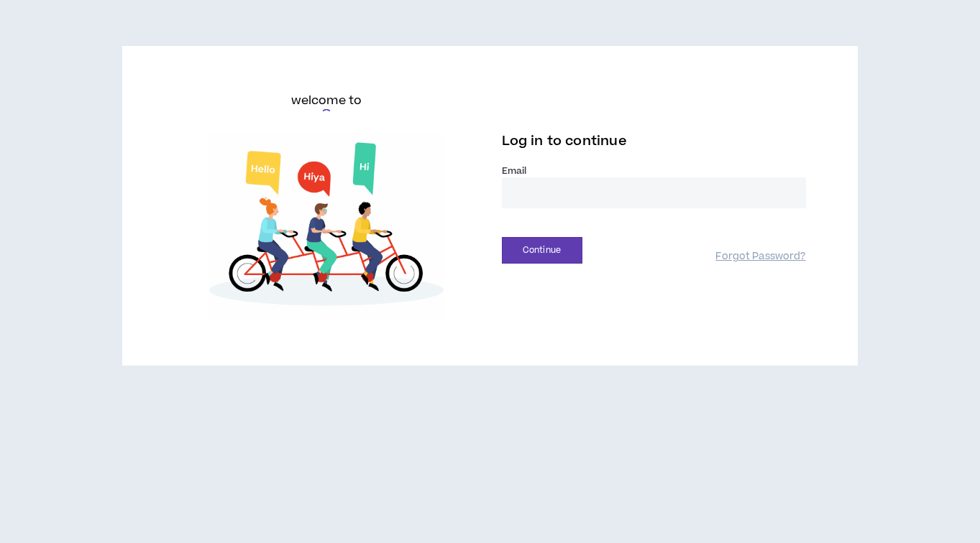 This screenshot has width=980, height=543. Describe the element at coordinates (564, 140) in the screenshot. I see `span: Log in to continue` at that location.